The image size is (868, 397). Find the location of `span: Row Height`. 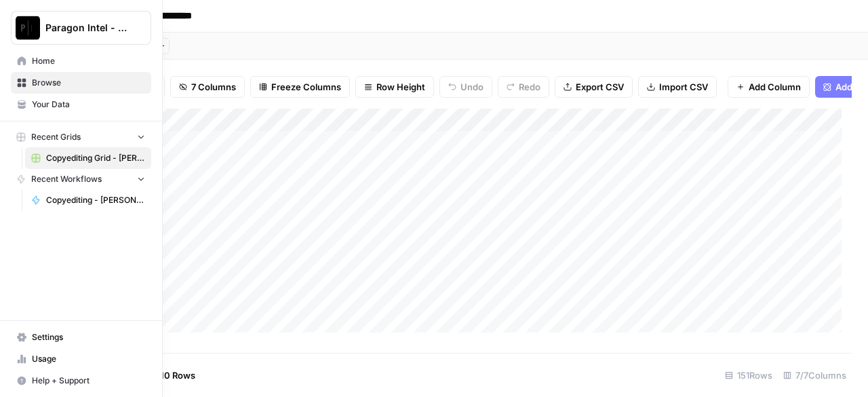

span: Row Height is located at coordinates (400, 86).